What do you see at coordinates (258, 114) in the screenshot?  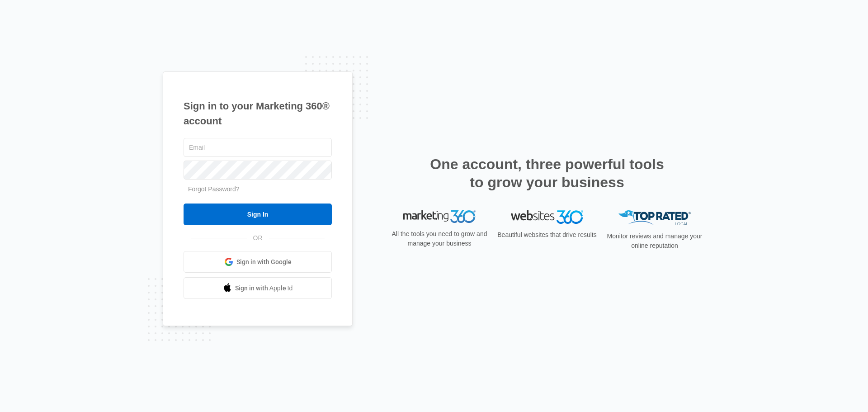 I see `h1: Sign in to your Marketing 360® account` at bounding box center [258, 114].